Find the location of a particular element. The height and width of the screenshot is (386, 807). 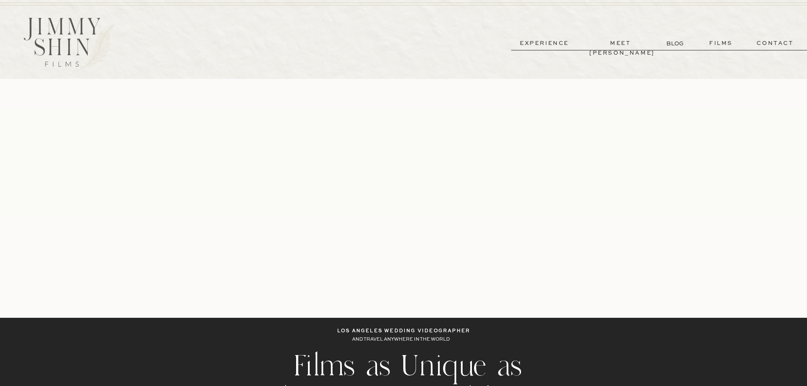

p: AND TRAVEL ANYWHERE IN THE WORLD is located at coordinates (404, 340).